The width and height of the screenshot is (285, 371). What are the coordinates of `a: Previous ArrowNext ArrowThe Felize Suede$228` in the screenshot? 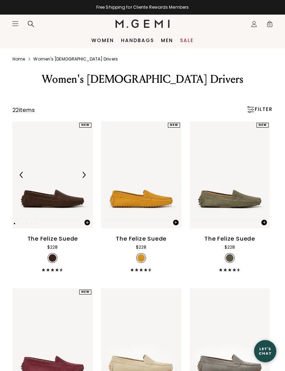 It's located at (52, 196).